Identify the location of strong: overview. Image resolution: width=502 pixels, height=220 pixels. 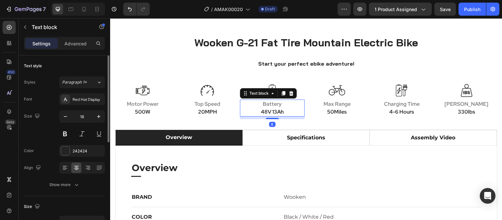
(69, 119).